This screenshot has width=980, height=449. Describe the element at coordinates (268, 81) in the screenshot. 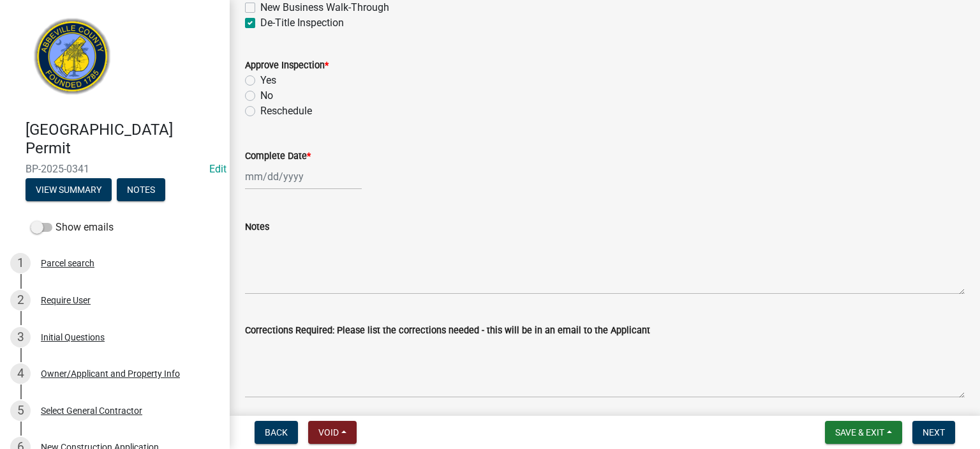

I see `label: Yes` at that location.